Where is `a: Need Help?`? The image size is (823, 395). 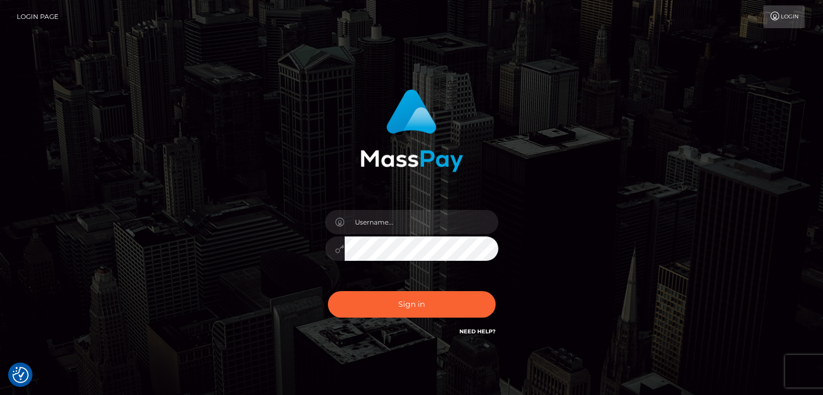
a: Need Help? is located at coordinates (477, 331).